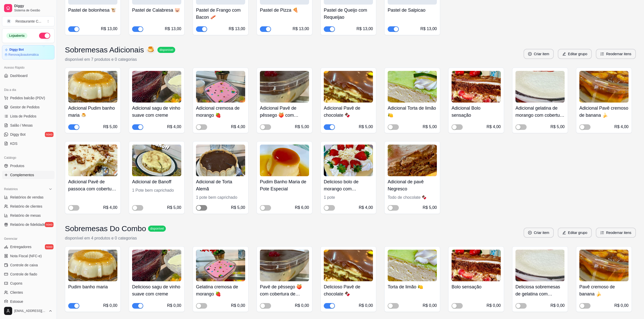 This screenshot has width=644, height=319. I want to click on span: Controle de fiado, so click(24, 274).